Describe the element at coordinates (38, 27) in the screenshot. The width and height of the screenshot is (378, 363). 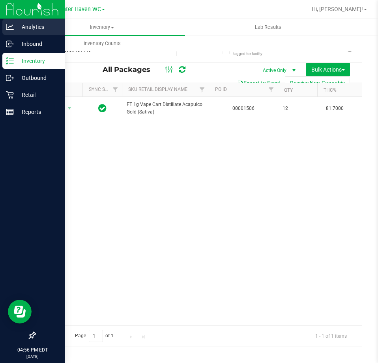
I see `p: Analytics` at that location.